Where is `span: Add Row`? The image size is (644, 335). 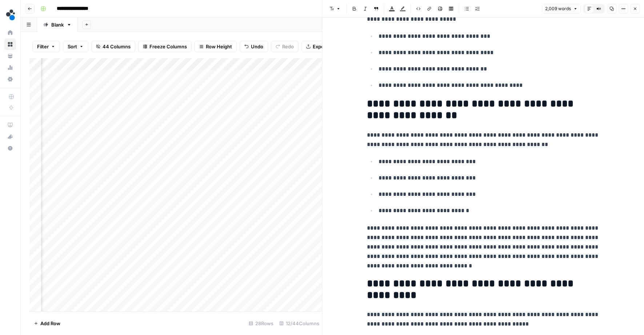
span: Add Row is located at coordinates (50, 323).